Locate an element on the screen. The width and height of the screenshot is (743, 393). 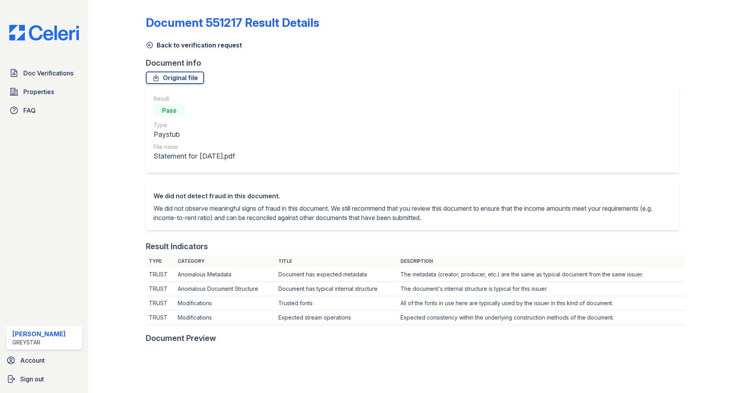
button: Sign out is located at coordinates (44, 379).